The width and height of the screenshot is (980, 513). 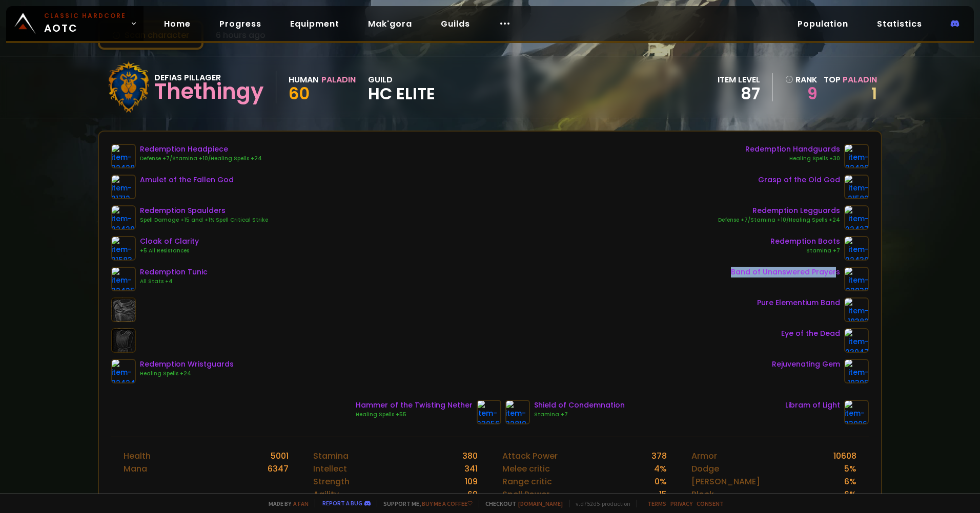 I want to click on img: item-22819, so click(x=518, y=412).